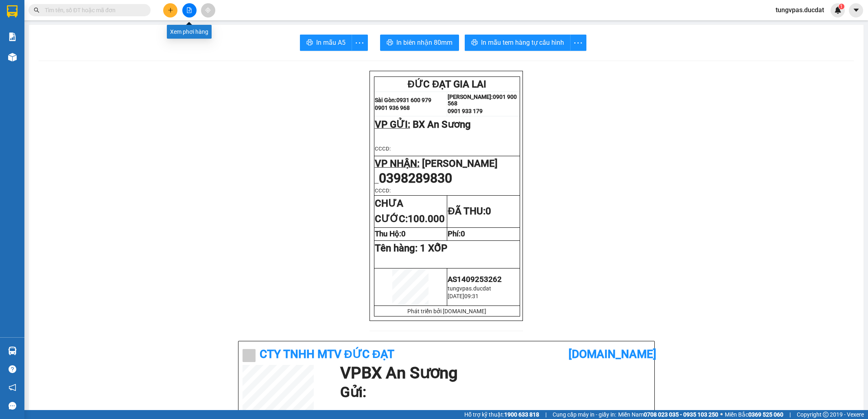  I want to click on span: ĐỨC ĐẠT GIA LAI, so click(447, 84).